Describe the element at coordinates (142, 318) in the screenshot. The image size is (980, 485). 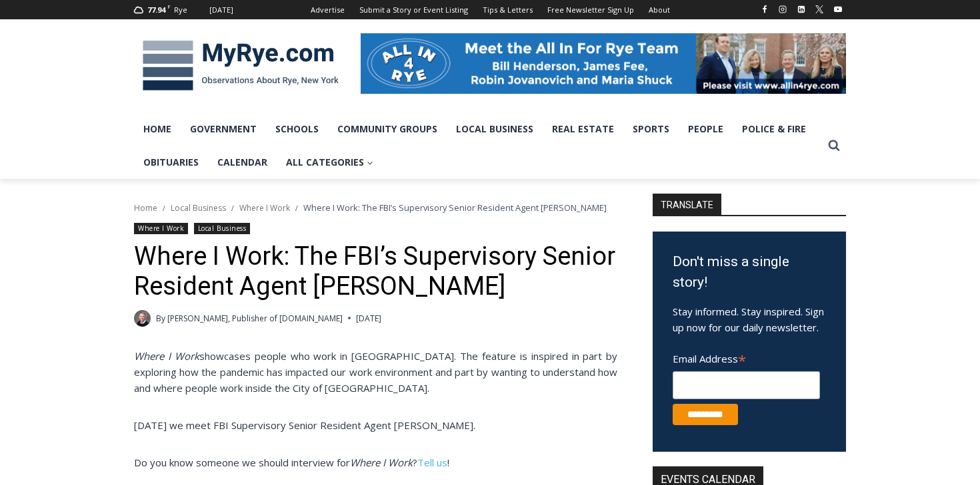
I see `a: Author image` at that location.